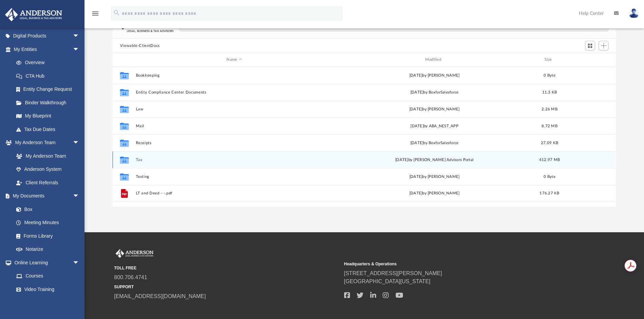  Describe the element at coordinates (234, 92) in the screenshot. I see `button: Entity Compliance Center Documents` at that location.